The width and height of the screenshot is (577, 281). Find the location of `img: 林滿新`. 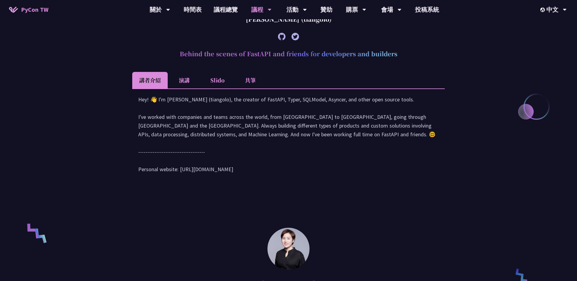

img: 林滿新 is located at coordinates (288, 248).